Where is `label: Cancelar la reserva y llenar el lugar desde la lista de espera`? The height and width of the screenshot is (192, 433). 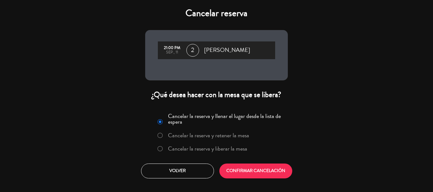
label: Cancelar la reserva y llenar el lugar desde la lista de espera is located at coordinates (226, 119).